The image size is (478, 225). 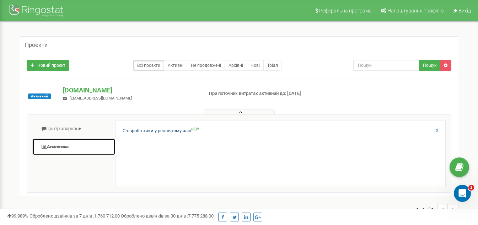 I want to click on span: Вихід, so click(x=464, y=11).